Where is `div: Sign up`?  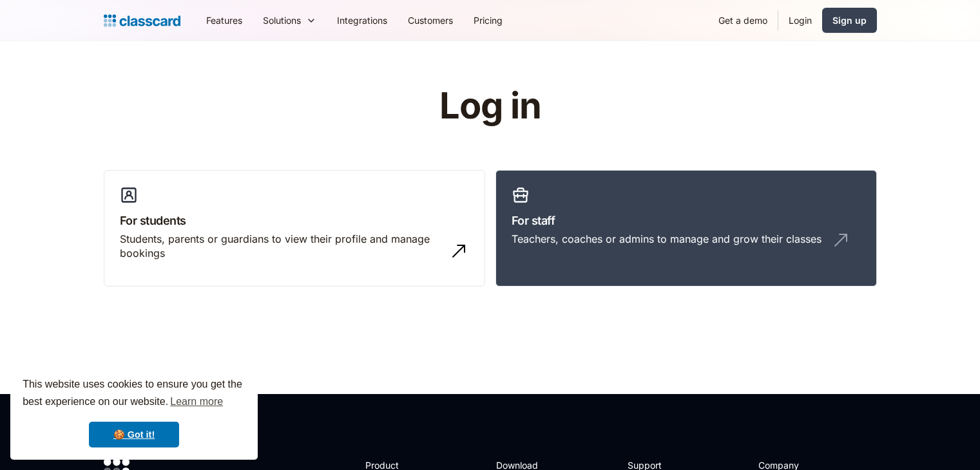 div: Sign up is located at coordinates (850, 20).